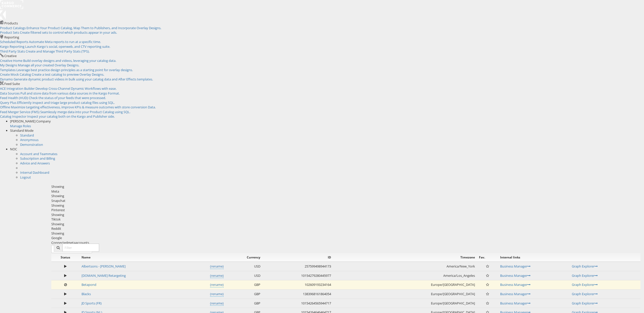 This screenshot has height=313, width=644. What do you see at coordinates (12, 83) in the screenshot?
I see `span: Feed Suite` at bounding box center [12, 83].